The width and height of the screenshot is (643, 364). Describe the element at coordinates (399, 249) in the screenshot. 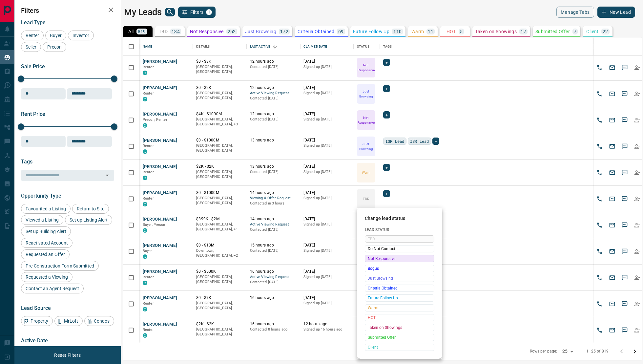

I see `div: Do Not Contact` at that location.